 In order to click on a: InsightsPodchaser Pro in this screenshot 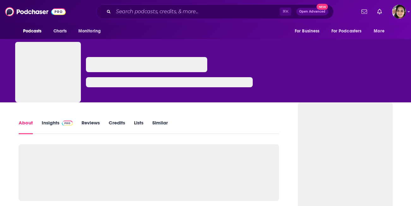, I will do `click(57, 127)`.